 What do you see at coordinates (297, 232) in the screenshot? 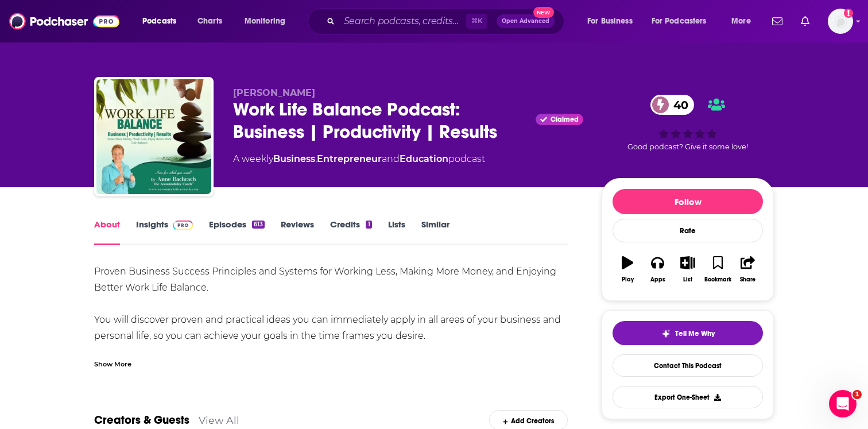
I see `a: Reviews` at bounding box center [297, 232].